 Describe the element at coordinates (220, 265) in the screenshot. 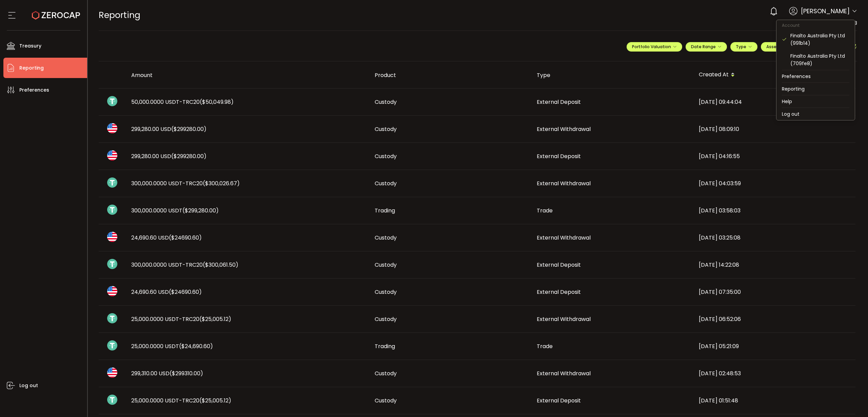

I see `span: ($300,061.50)` at that location.